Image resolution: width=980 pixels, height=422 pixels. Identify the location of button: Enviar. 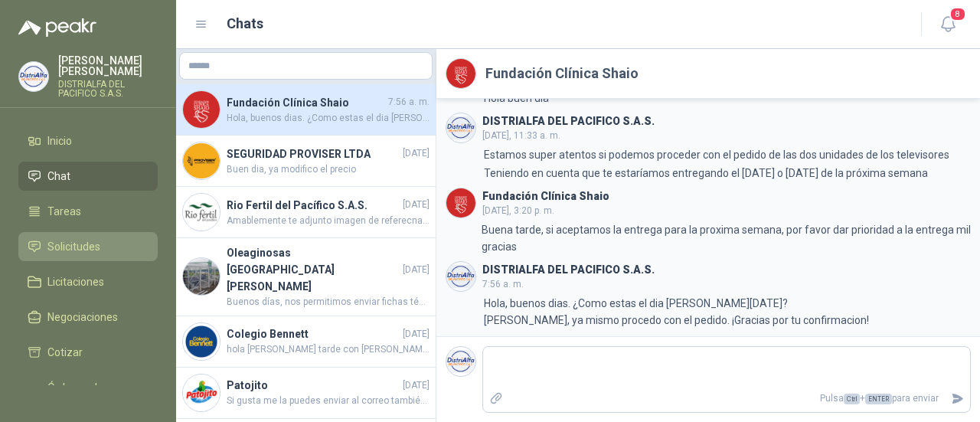
(957, 398).